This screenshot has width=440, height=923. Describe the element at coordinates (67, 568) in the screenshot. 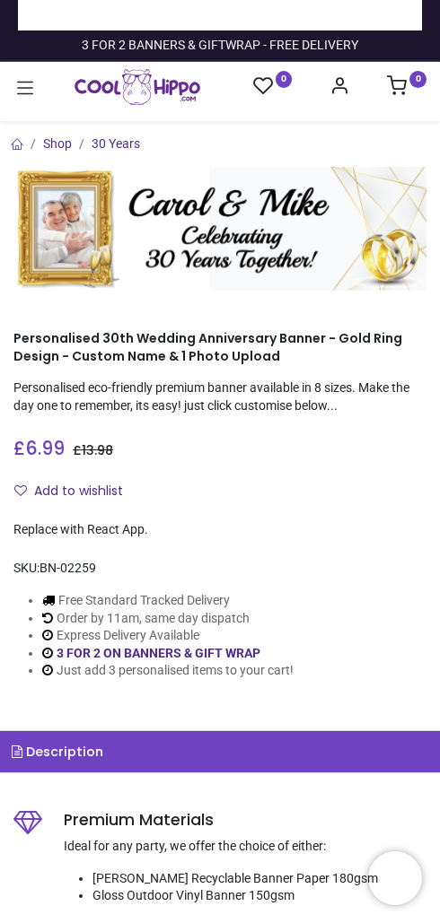

I see `span: BN-02259` at that location.